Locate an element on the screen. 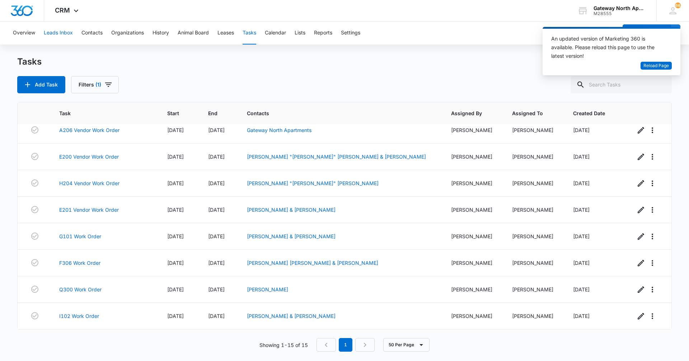  span: Contacts is located at coordinates (335, 113).